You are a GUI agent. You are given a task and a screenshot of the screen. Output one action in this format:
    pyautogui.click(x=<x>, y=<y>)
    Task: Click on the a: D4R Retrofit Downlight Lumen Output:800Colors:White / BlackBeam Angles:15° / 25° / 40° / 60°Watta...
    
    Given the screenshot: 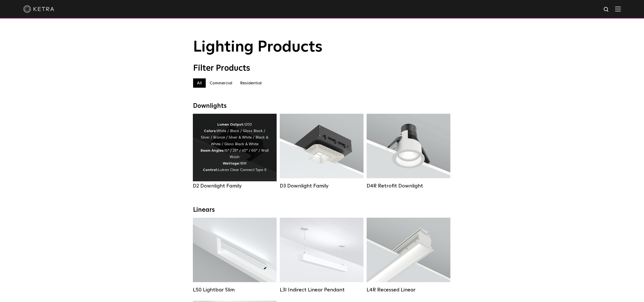 What is the action you would take?
    pyautogui.click(x=408, y=152)
    